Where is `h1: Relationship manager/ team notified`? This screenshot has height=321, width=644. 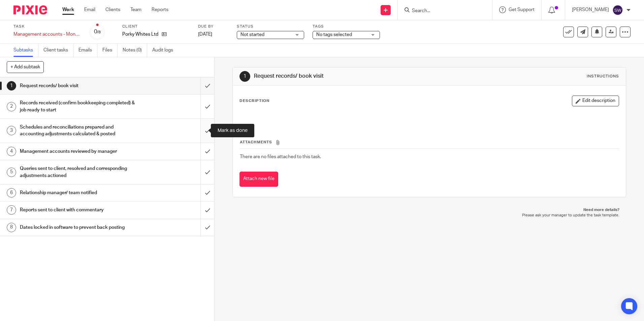
h1: Relationship manager/ team notified is located at coordinates (78, 193).